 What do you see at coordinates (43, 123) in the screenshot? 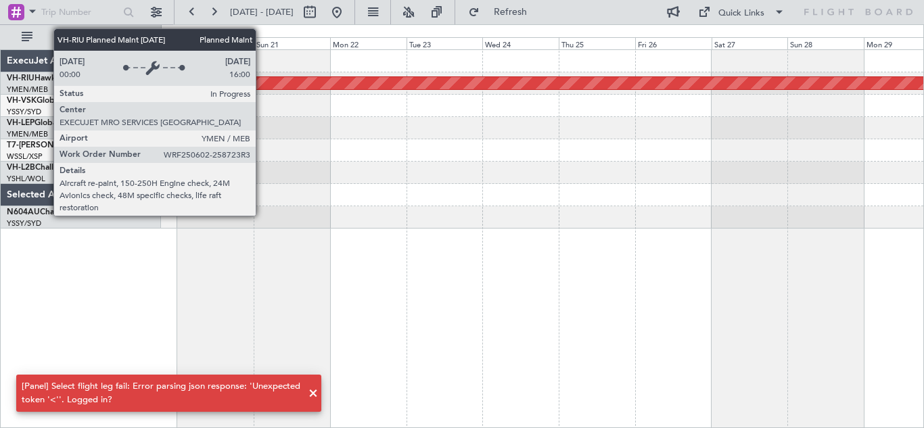
I see `a: VH-LEPGlobal 6000` at bounding box center [43, 123].